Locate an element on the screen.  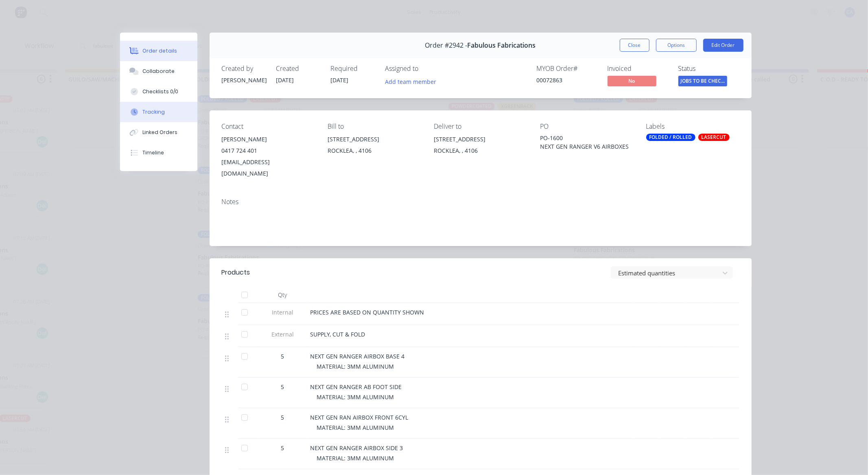
span: PRICES ARE BASED ON QUANTITY SHOWN is located at coordinates (368, 312).